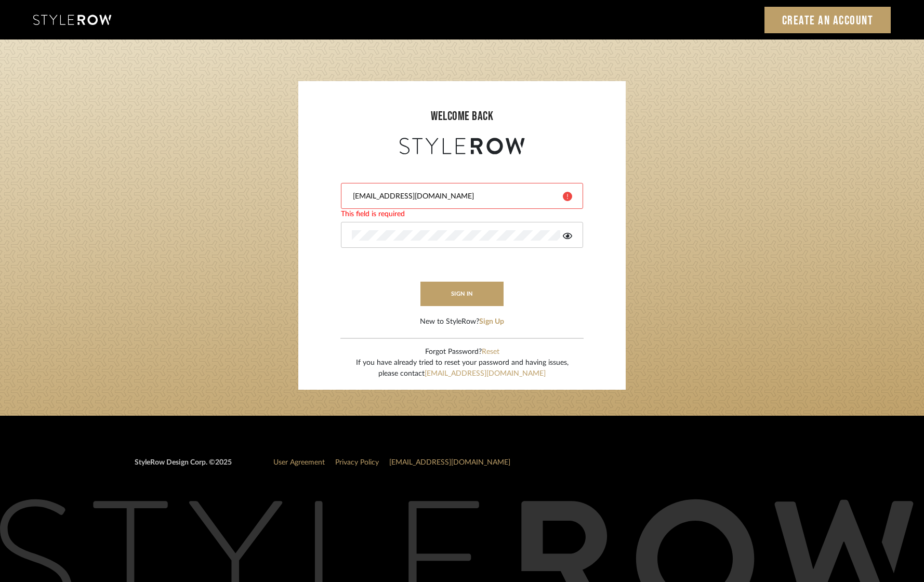  Describe the element at coordinates (491, 351) in the screenshot. I see `button: Reset` at that location.